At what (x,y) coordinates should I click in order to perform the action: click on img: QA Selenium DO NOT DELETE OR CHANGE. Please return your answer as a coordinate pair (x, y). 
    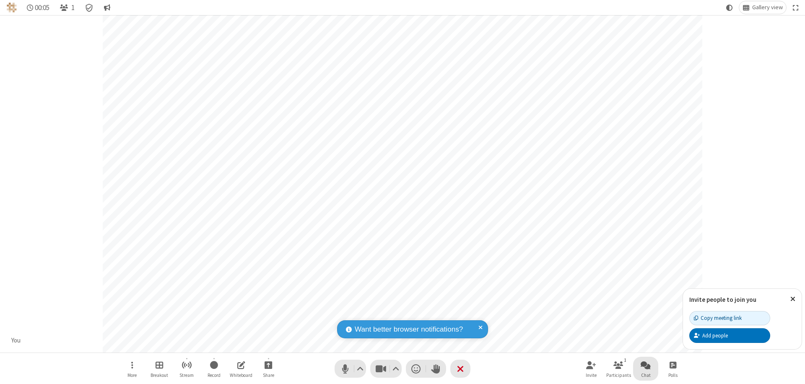
    Looking at the image, I should click on (12, 8).